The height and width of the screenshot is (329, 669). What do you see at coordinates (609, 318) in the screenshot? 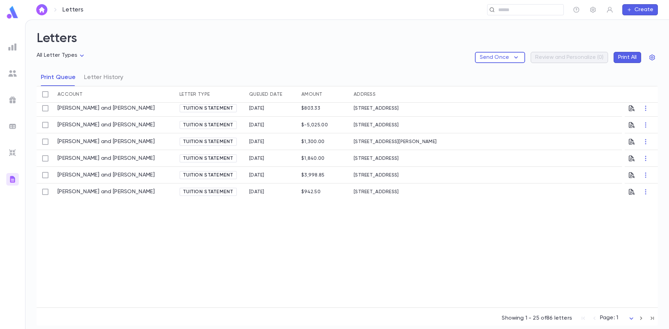
I see `span: Page: 1` at bounding box center [609, 318].